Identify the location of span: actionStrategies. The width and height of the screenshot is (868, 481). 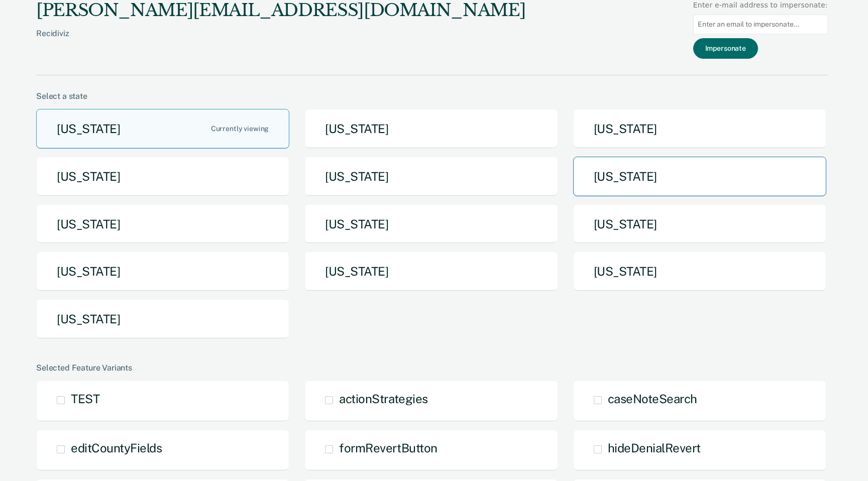
(383, 399).